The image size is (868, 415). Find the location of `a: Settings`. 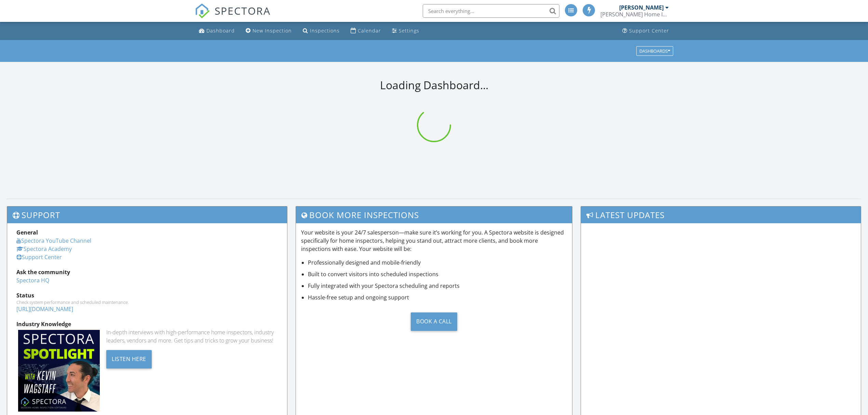

a: Settings is located at coordinates (405, 31).